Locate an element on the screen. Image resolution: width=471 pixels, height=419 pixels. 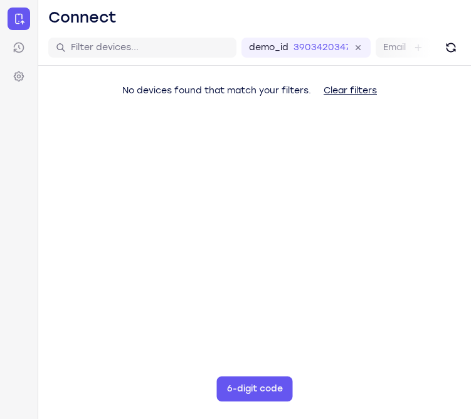
label: Email is located at coordinates (394, 48).